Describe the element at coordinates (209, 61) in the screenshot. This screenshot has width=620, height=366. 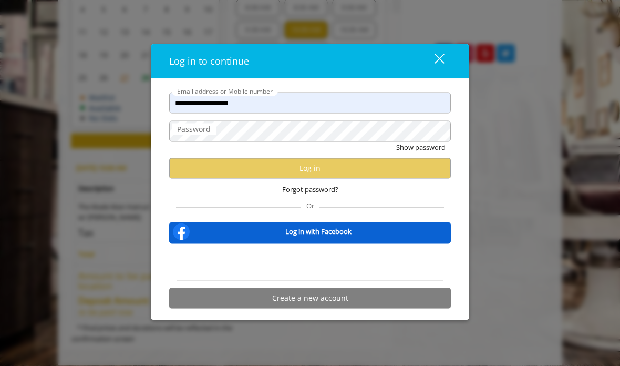
I see `span: Log in to continue` at that location.